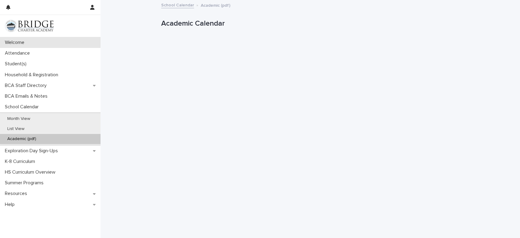 Image resolution: width=520 pixels, height=238 pixels. What do you see at coordinates (31, 172) in the screenshot?
I see `p: HS Curriculum Overview` at bounding box center [31, 172].